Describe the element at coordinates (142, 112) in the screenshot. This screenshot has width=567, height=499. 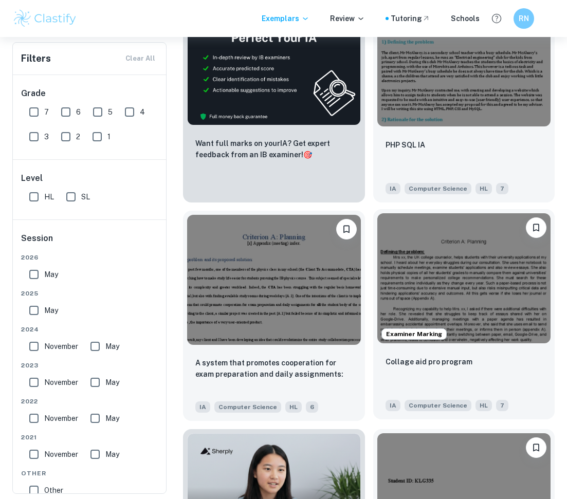
I see `span: 4` at that location.